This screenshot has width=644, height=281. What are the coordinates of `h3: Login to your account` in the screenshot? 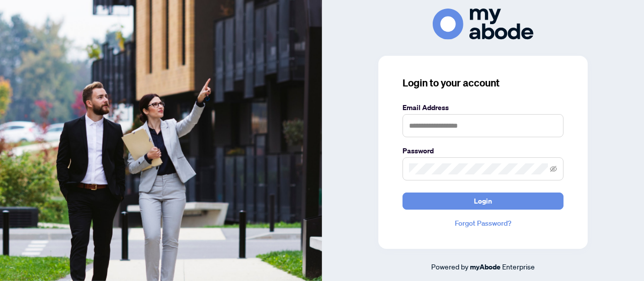 It's located at (483, 83).